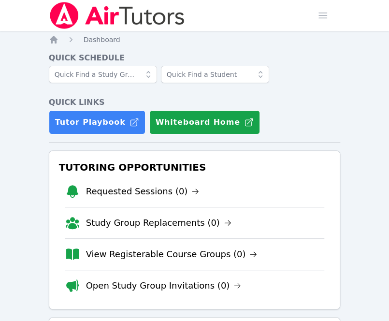 This screenshot has width=389, height=321. Describe the element at coordinates (159, 223) in the screenshot. I see `a: Study Group Replacements (0)` at that location.